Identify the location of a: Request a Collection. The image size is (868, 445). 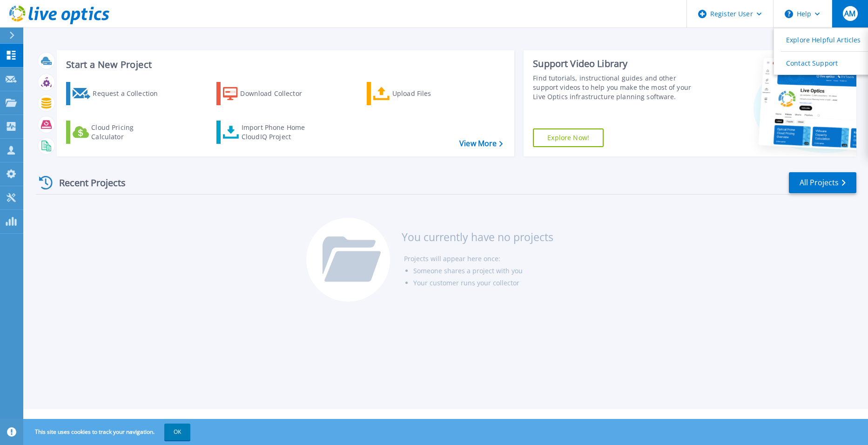
(118, 94).